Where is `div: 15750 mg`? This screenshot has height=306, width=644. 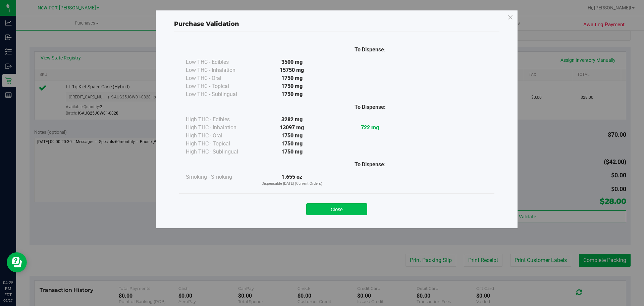
div: 15750 mg is located at coordinates (292, 70).